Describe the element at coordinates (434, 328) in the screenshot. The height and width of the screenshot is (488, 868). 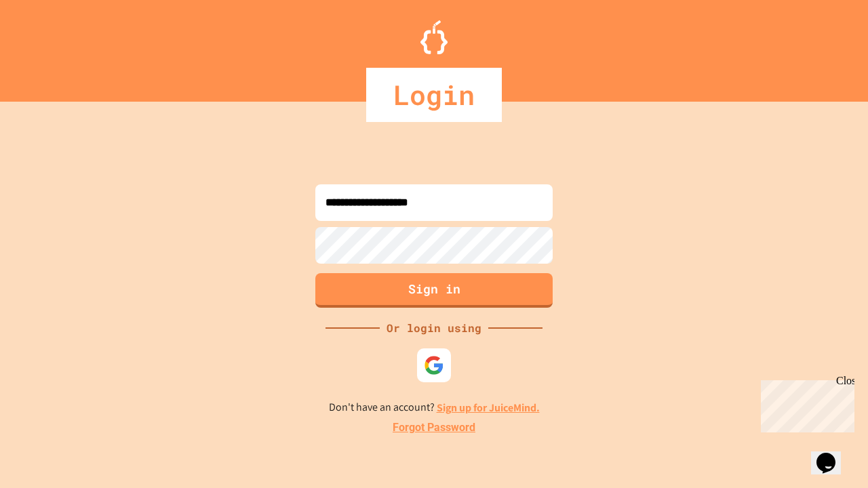
I see `div: Or login using` at that location.